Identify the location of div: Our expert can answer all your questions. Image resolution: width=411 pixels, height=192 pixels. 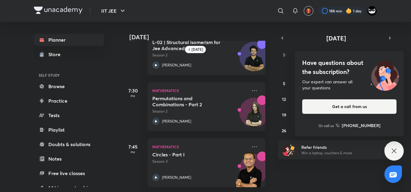
(349, 85).